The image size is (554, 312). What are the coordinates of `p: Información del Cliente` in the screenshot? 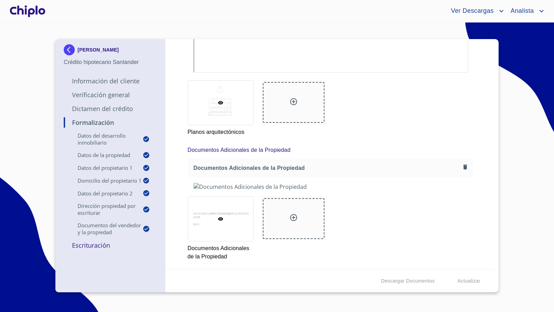 It's located at (110, 81).